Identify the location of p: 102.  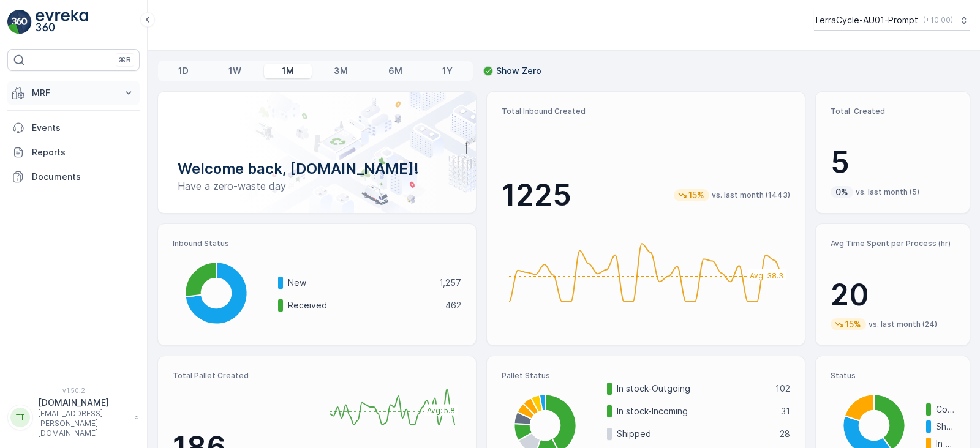
(783, 389).